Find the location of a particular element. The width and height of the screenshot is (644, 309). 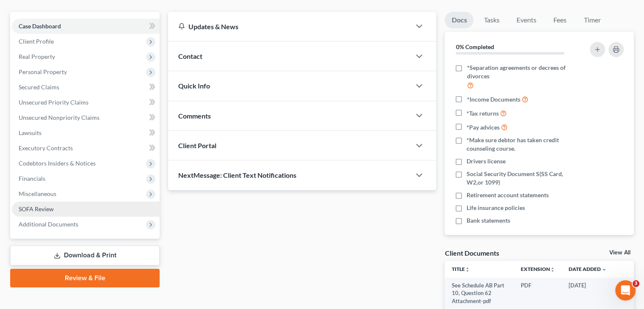

a: Secured Claims is located at coordinates (85, 87).